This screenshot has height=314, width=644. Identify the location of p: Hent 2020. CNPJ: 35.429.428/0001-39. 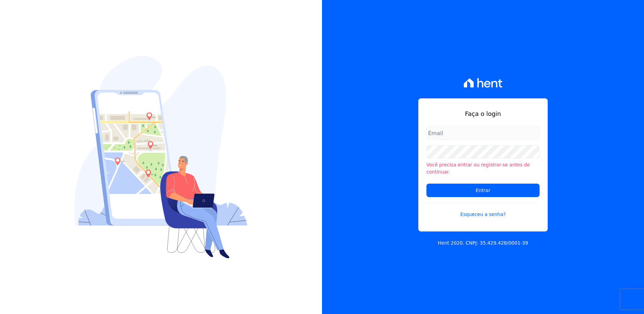
(483, 243).